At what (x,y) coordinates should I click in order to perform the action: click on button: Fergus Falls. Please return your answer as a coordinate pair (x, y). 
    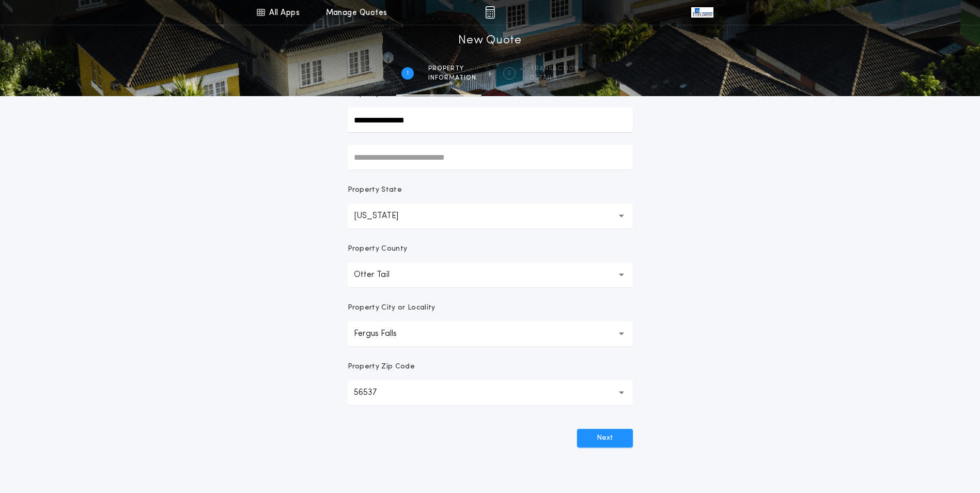
    Looking at the image, I should click on (490, 334).